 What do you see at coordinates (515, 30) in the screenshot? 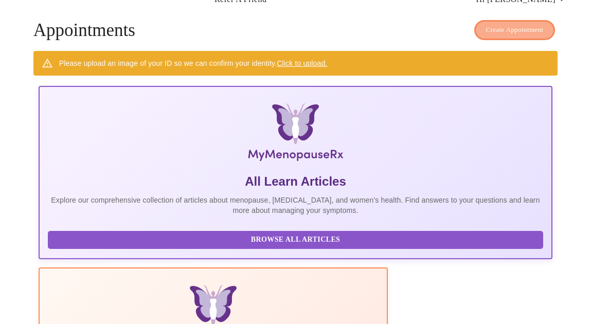
I see `button: Create Appointment` at bounding box center [515, 30].